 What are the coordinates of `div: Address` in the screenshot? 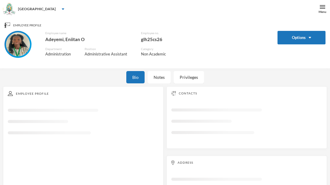 It's located at (247, 163).